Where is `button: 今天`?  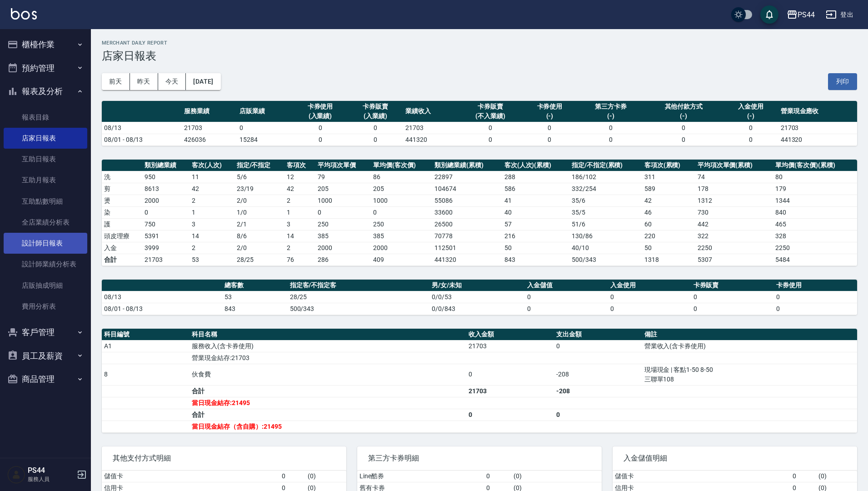
button: 今天 is located at coordinates (172, 82).